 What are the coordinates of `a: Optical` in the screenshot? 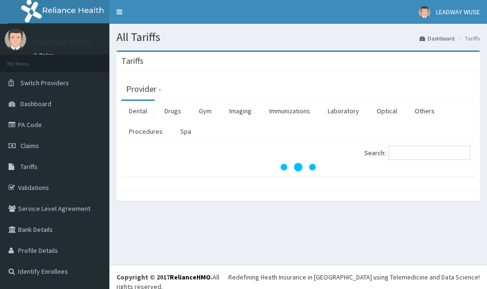 It's located at (387, 111).